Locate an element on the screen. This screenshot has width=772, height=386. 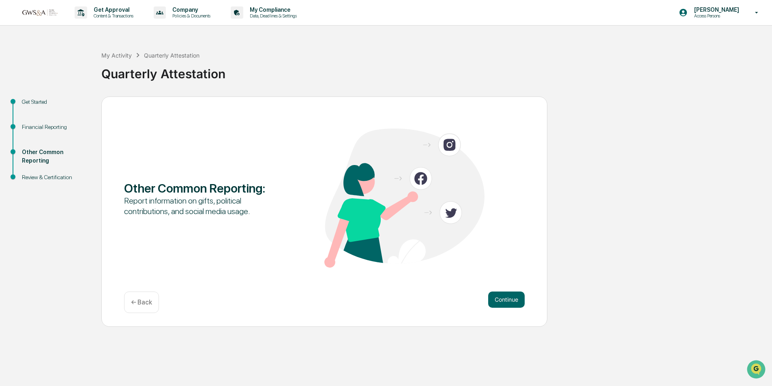
p: Policies & Documents is located at coordinates (190, 16).